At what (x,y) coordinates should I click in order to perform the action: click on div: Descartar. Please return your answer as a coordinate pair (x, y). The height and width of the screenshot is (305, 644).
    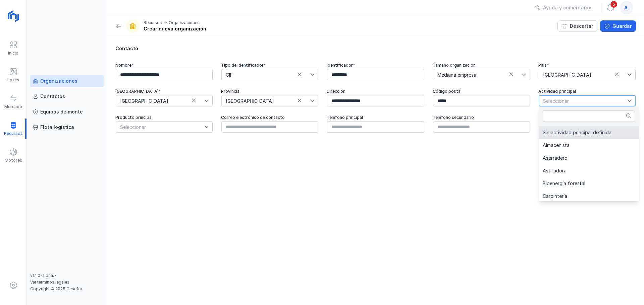
    Looking at the image, I should click on (581, 26).